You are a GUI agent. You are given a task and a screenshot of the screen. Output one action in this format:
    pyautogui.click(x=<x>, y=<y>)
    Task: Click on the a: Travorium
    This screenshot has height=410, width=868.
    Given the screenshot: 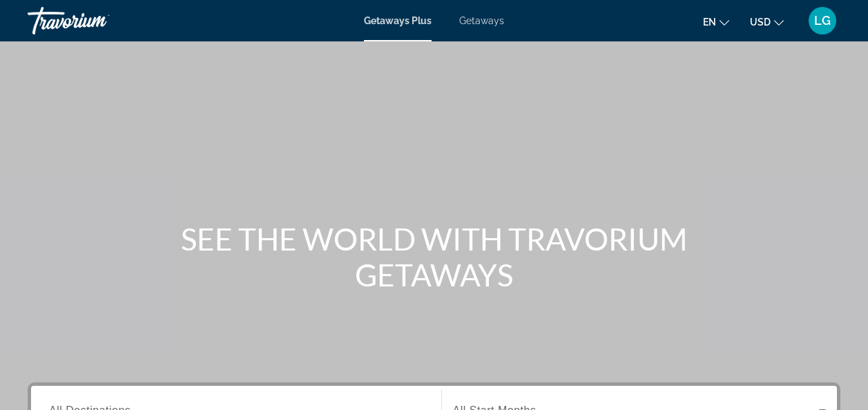 What is the action you would take?
    pyautogui.click(x=96, y=21)
    